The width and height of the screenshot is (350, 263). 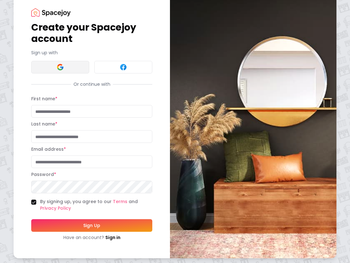 I want to click on img: Google signin, so click(x=60, y=67).